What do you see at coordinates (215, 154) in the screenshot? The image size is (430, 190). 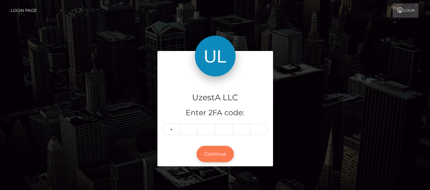 I see `button: Continue` at bounding box center [215, 154].